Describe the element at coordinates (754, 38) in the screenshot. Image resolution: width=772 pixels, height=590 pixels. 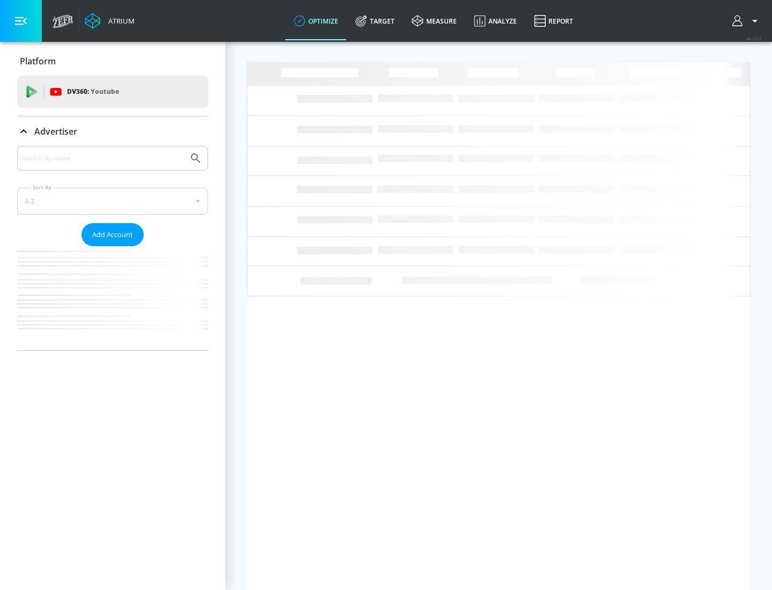
I see `span: v 4.25.2` at that location.